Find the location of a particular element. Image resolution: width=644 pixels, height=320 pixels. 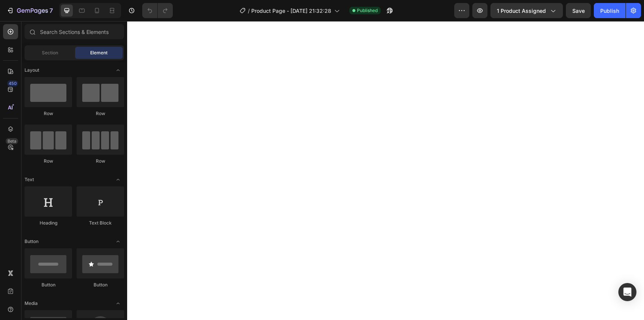

div: Open Intercom Messenger is located at coordinates (627, 292).